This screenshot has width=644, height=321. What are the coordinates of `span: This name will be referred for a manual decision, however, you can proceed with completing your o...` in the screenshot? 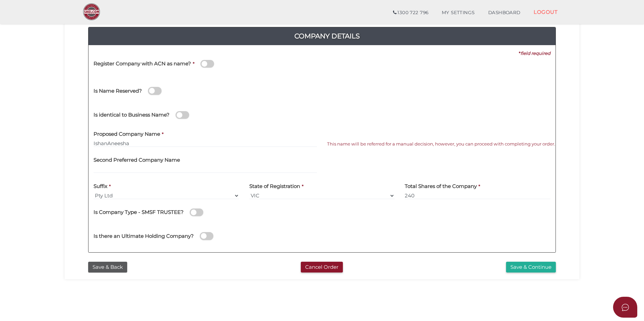 It's located at (442, 144).